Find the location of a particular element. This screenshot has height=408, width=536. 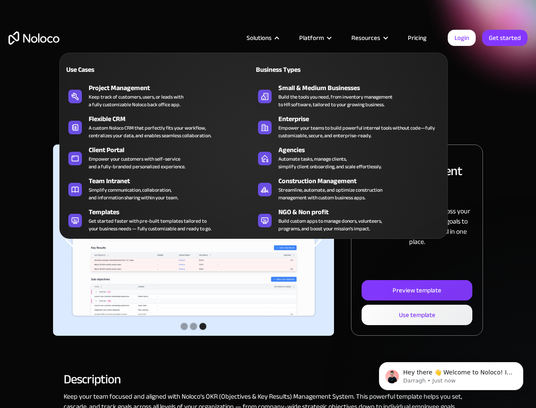

a: Client PortalEmpower your customers with self-serviceand a fully-branded personalized experience. is located at coordinates (159, 157).